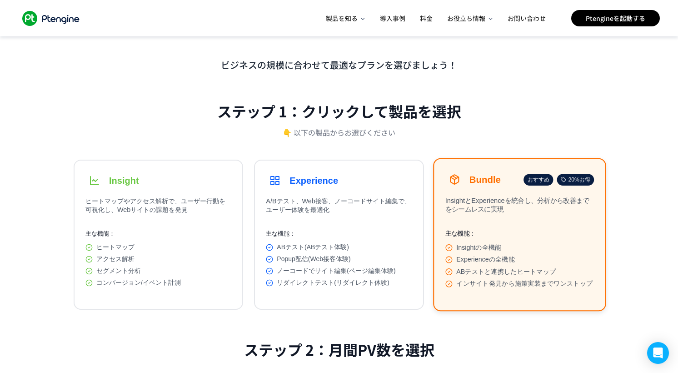 Image resolution: width=678 pixels, height=373 pixels. Describe the element at coordinates (314, 180) in the screenshot. I see `h3: Experience` at that location.